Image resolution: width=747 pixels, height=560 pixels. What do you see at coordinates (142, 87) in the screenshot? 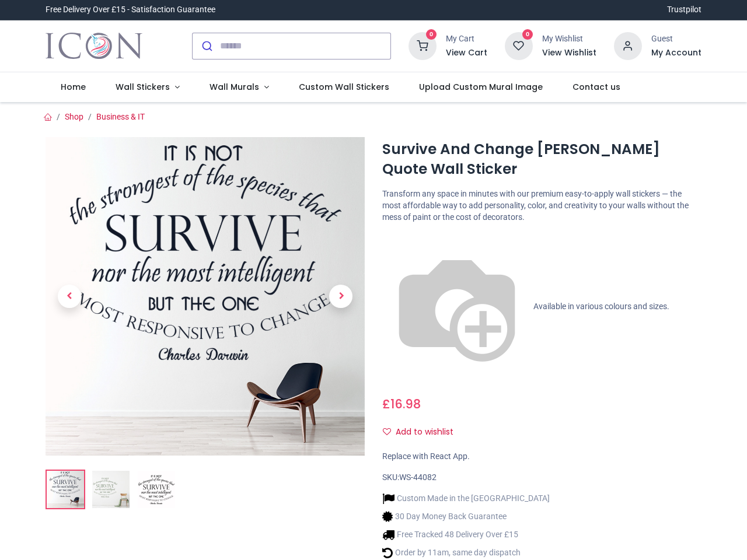
I see `span: Wall Stickers` at bounding box center [142, 87].